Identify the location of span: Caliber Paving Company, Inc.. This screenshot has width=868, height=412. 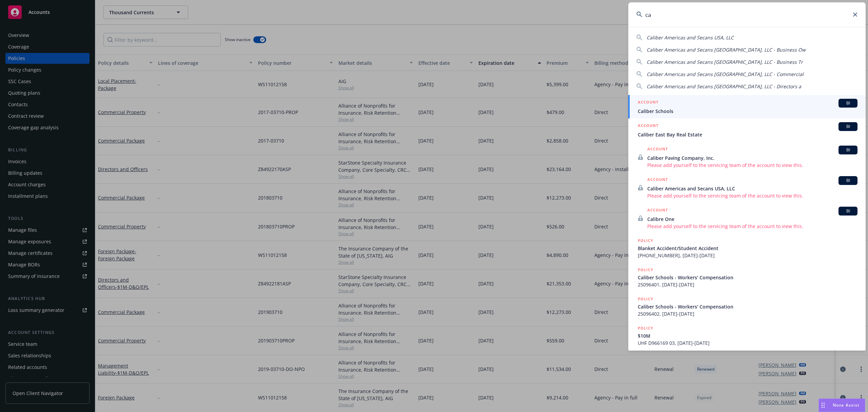
(753, 158).